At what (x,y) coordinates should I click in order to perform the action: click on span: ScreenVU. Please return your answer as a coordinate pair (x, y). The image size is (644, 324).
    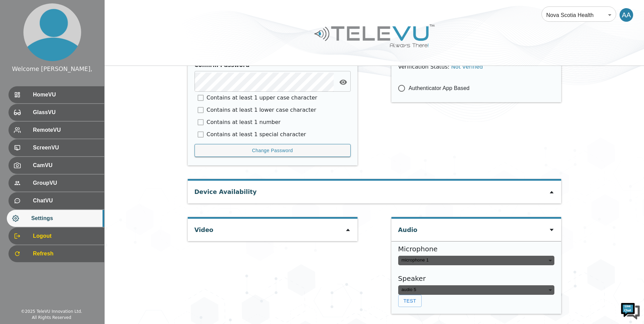
    Looking at the image, I should click on (66, 148).